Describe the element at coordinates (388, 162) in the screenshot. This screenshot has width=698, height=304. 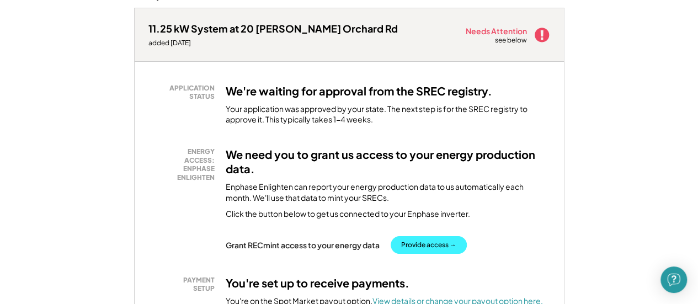
I see `h3: We need you to grant us access to your energy production data.` at that location.